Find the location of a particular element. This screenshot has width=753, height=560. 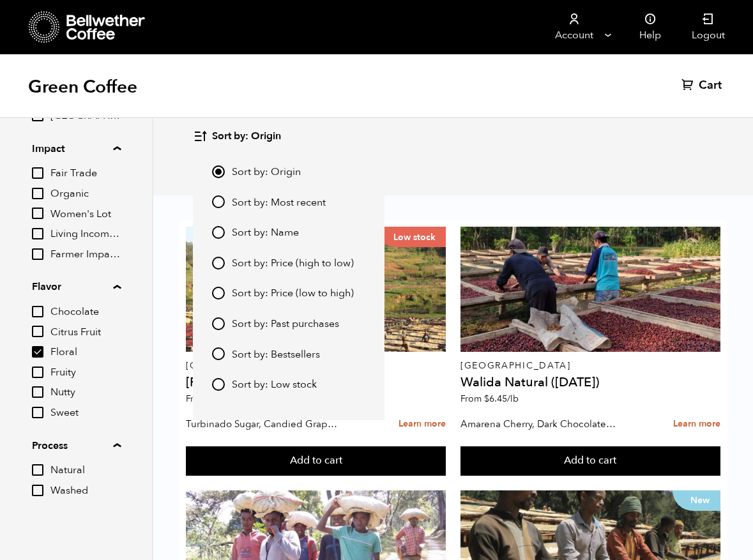

span: Sort by: Price (low to high) is located at coordinates (293, 294).